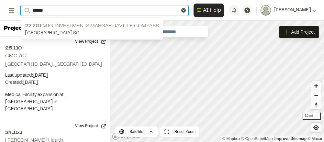  Describe the element at coordinates (231, 139) in the screenshot. I see `a: Mapbox` at that location.